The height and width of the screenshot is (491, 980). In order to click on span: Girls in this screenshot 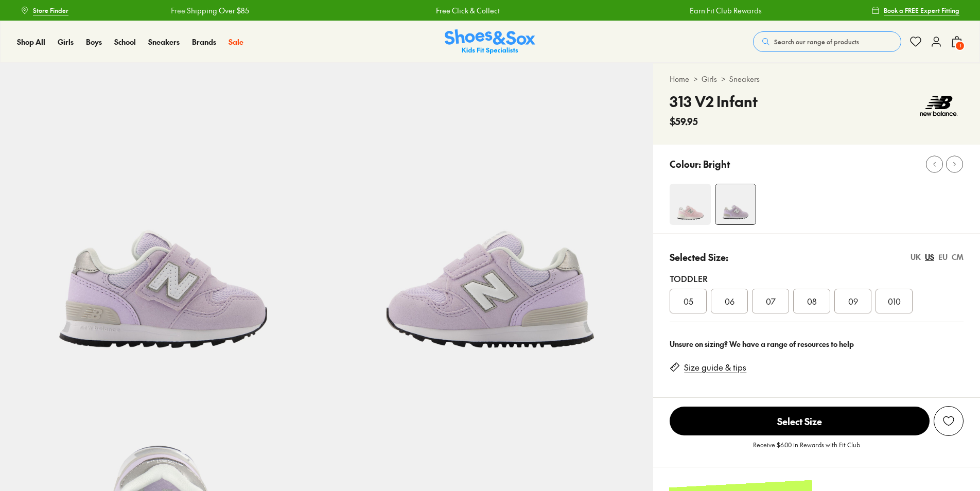, I will do `click(66, 41)`.